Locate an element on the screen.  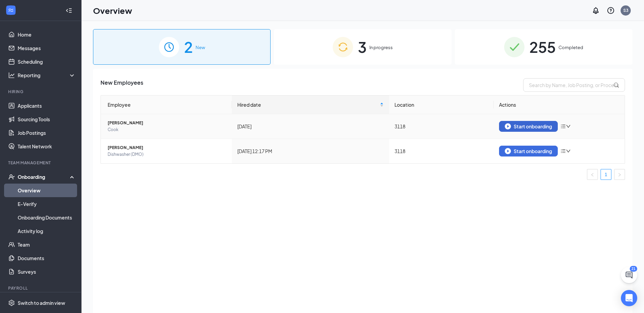
li: Next Page is located at coordinates (619, 174).